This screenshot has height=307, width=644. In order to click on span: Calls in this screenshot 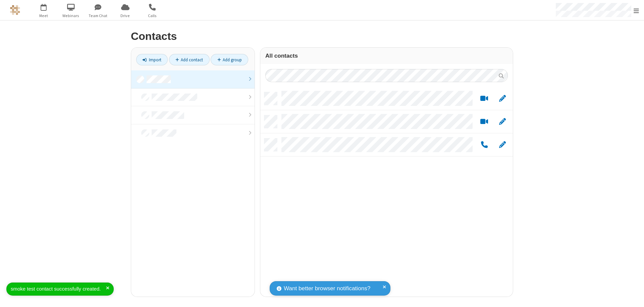, I will do `click(152, 16)`.